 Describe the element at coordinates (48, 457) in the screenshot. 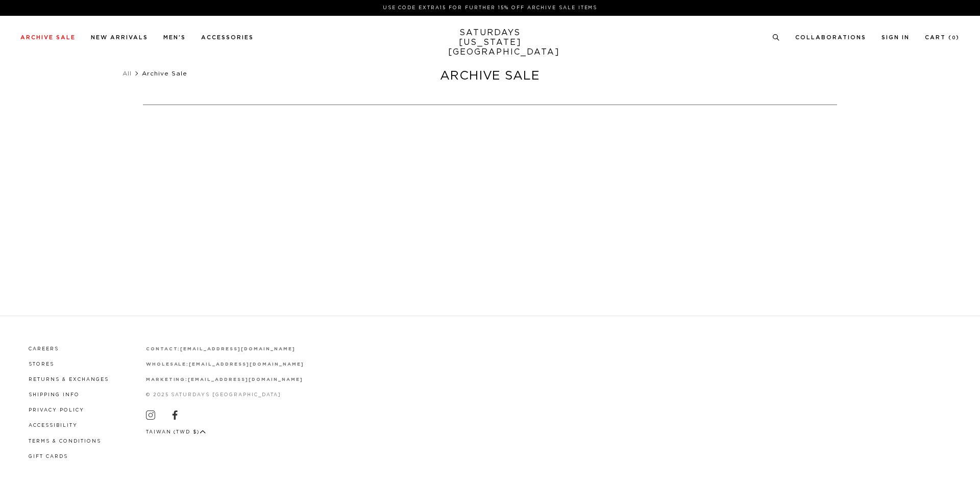

I see `a: Gift Cards` at that location.